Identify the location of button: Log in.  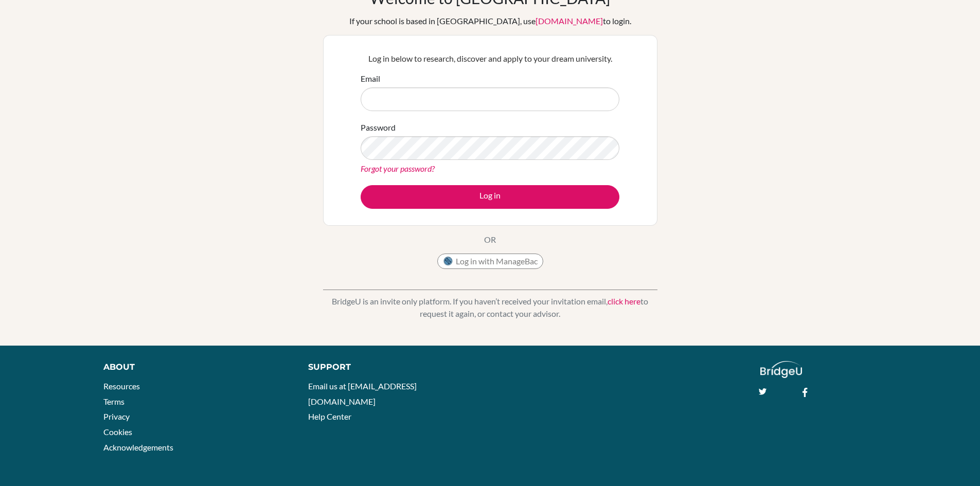
(490, 197).